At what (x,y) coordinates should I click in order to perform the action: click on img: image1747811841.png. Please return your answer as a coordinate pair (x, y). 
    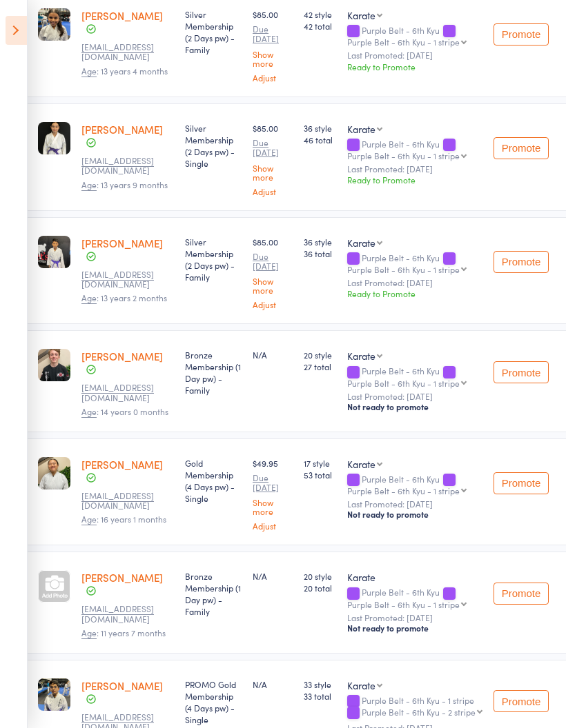
    Looking at the image, I should click on (54, 251).